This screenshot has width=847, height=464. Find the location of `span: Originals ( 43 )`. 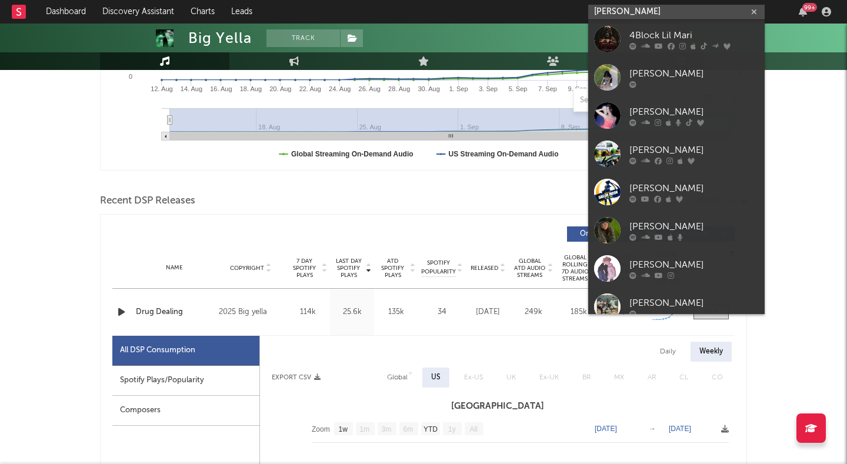

span: Originals ( 43 ) is located at coordinates (602, 234).